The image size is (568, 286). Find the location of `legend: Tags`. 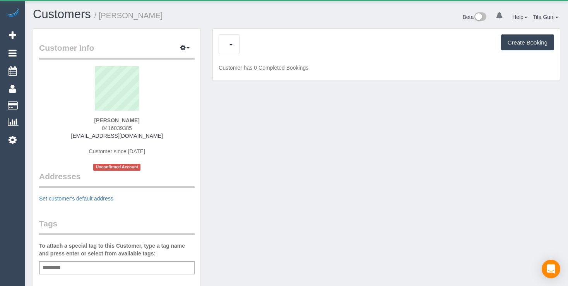

legend: Tags is located at coordinates (117, 226).